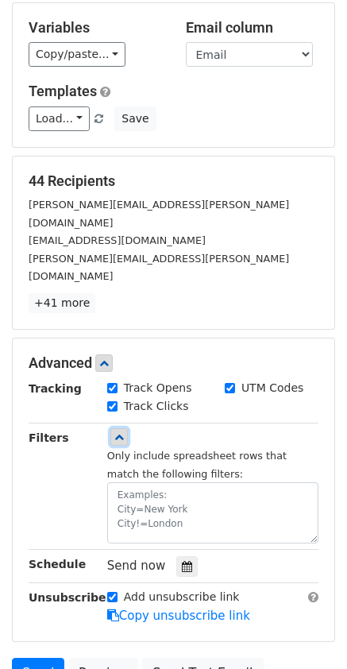  What do you see at coordinates (182, 597) in the screenshot?
I see `label: Add unsubscribe link` at bounding box center [182, 597].